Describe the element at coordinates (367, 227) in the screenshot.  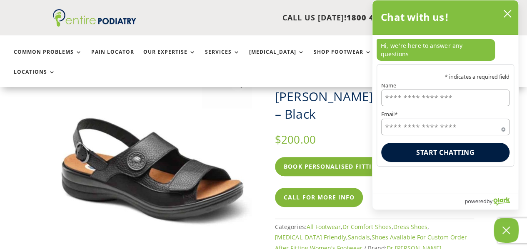
I see `a: Dr Comfort Shoes` at that location.